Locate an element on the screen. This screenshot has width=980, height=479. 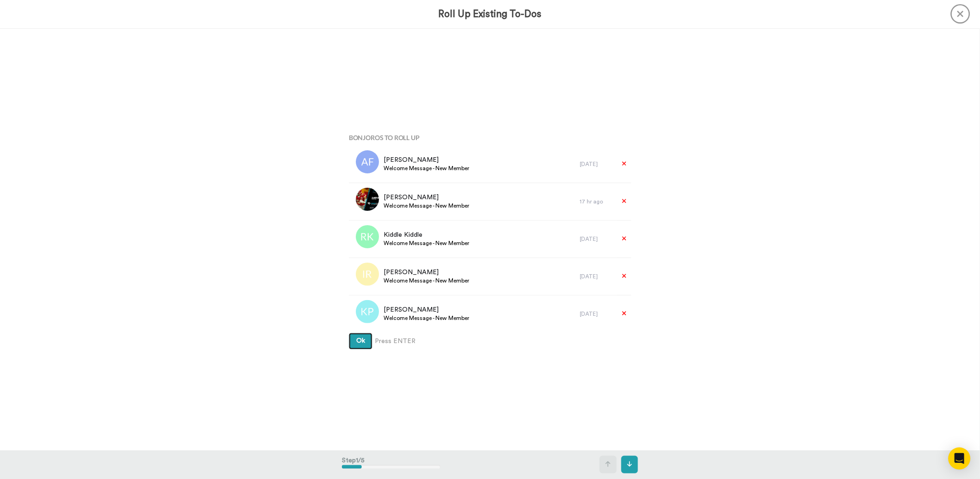
img: b99913ff-41ae-4518-be33-e3e3839399db.jpg is located at coordinates (368, 199).